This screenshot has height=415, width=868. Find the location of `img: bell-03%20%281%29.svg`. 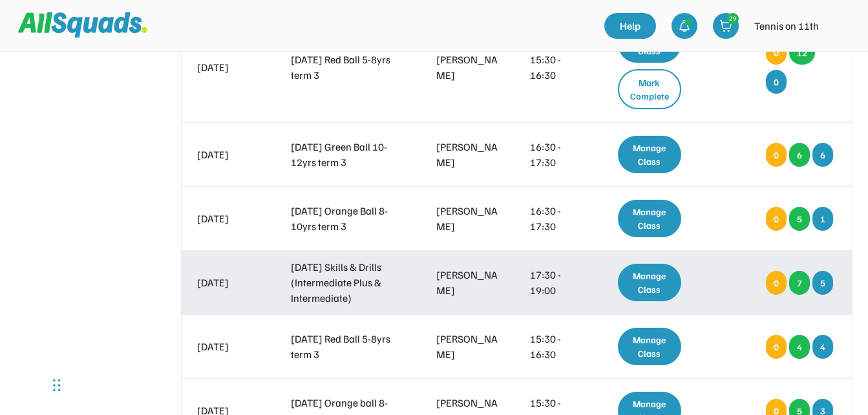

img: bell-03%20%281%29.svg is located at coordinates (684, 25).